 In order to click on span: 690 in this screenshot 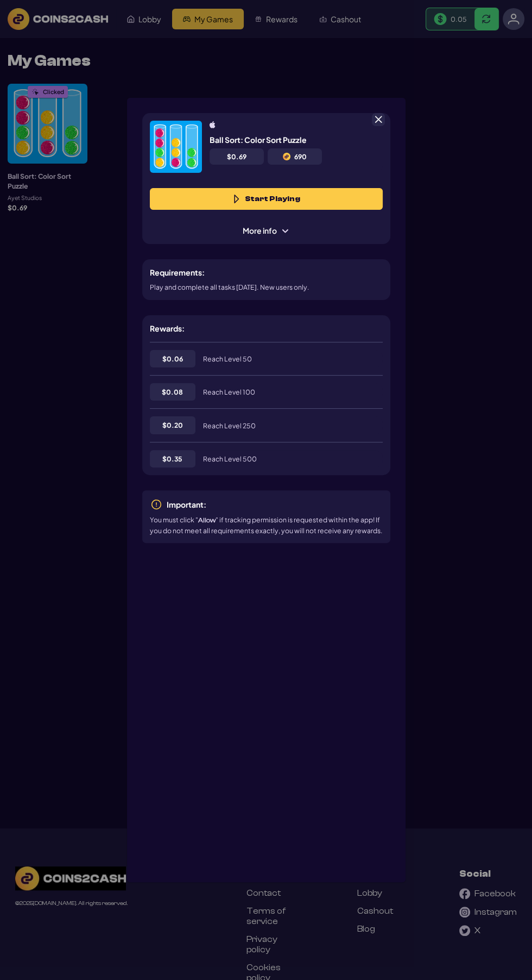, I will do `click(300, 157)`.